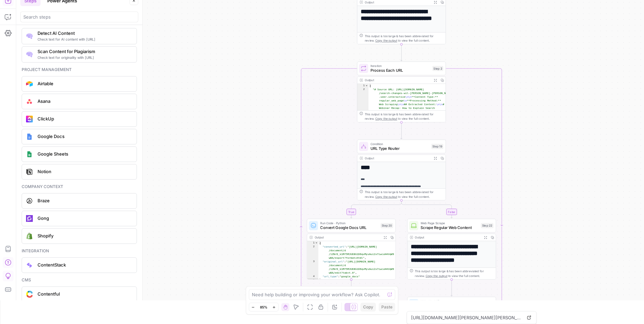 The image size is (644, 324). I want to click on span: Contentful, so click(84, 293).